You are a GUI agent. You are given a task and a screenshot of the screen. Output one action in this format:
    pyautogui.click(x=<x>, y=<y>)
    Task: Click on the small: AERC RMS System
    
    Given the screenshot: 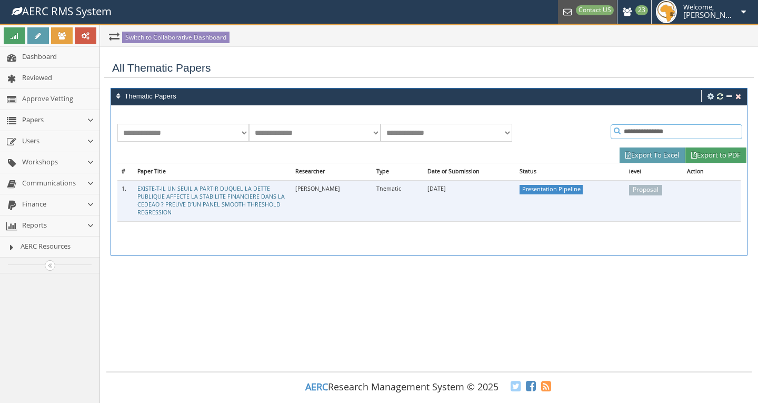 What is the action you would take?
    pyautogui.click(x=62, y=11)
    